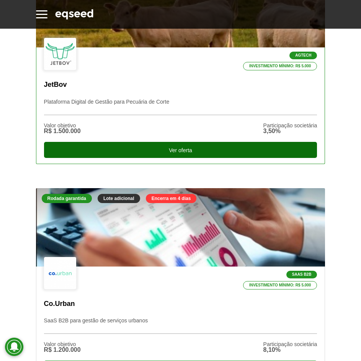 This screenshot has width=361, height=361. I want to click on div: Lote adicional, so click(119, 199).